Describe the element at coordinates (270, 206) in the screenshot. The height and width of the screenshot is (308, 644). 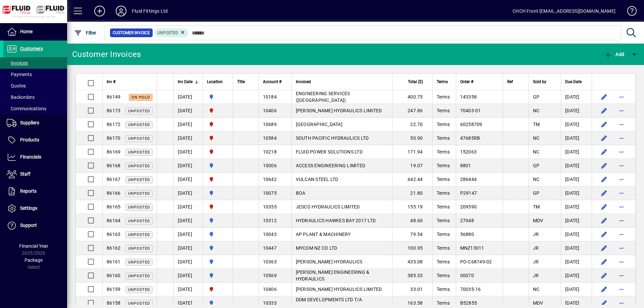
I see `span: 10355` at that location.